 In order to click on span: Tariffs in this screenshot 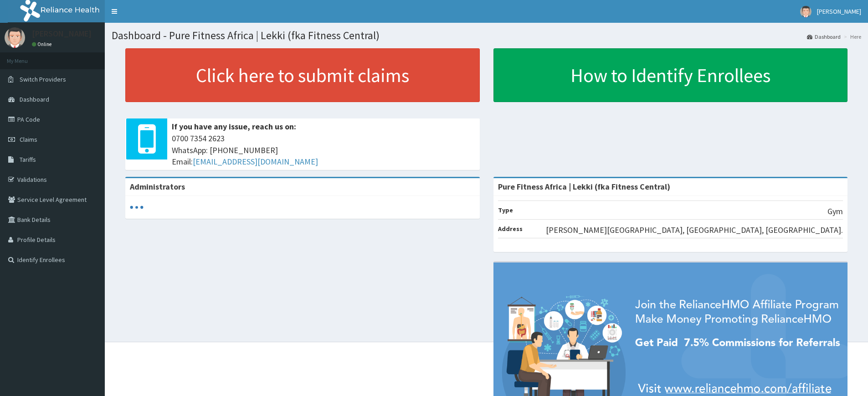, I will do `click(28, 160)`.